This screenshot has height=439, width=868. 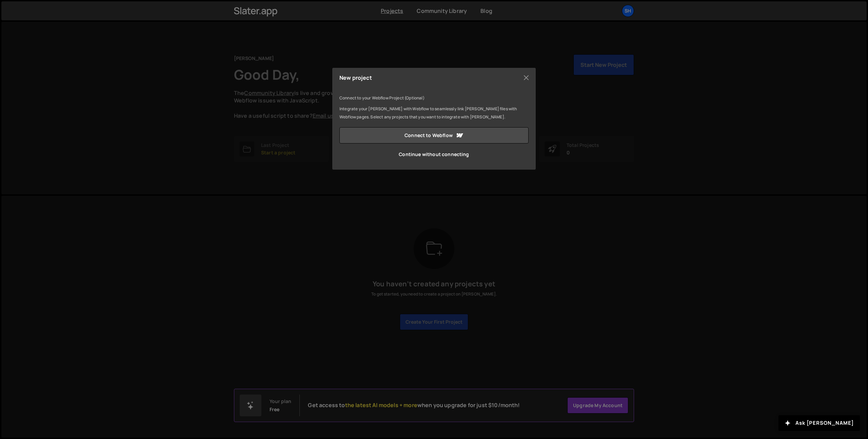 I want to click on p: Connect to your Webflow Project (Optional), so click(x=434, y=98).